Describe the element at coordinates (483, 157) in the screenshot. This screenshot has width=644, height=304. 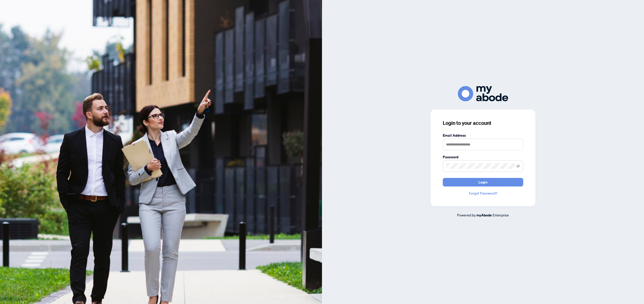
I see `label: Password` at that location.